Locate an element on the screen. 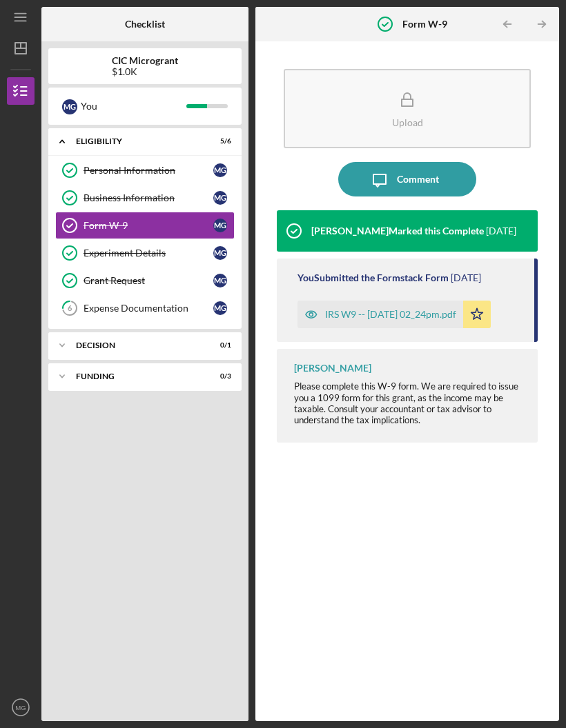 This screenshot has height=728, width=566. tspan: 6 is located at coordinates (70, 309).